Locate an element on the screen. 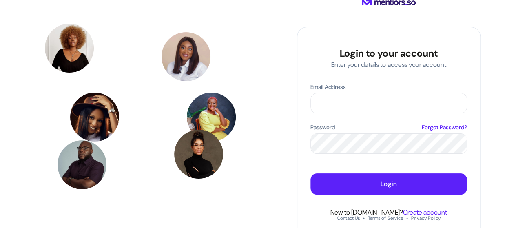  img: Maya is located at coordinates (199, 154).